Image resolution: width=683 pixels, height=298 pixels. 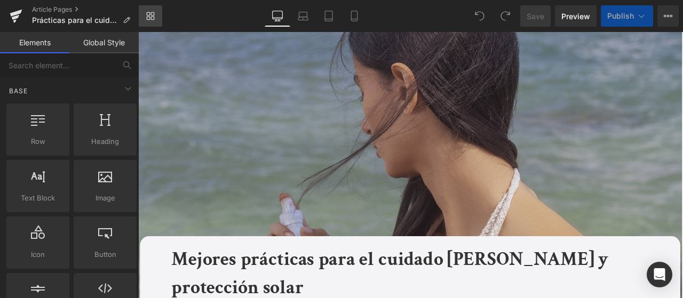 I want to click on a: Desktop, so click(x=277, y=16).